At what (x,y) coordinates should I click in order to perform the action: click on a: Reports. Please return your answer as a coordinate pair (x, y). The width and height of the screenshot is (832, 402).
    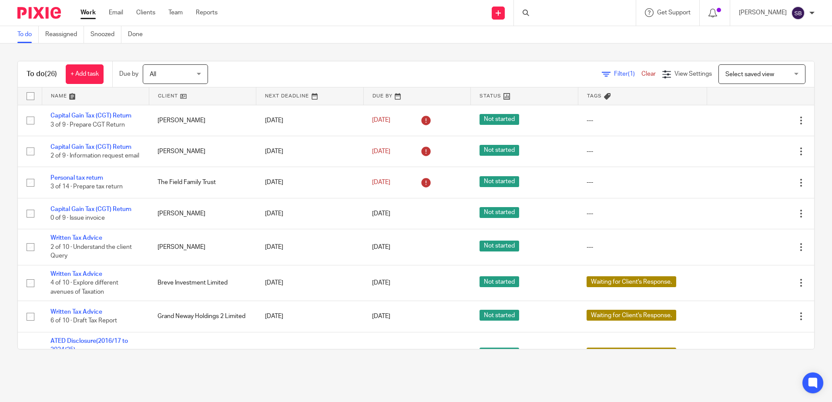
    Looking at the image, I should click on (207, 13).